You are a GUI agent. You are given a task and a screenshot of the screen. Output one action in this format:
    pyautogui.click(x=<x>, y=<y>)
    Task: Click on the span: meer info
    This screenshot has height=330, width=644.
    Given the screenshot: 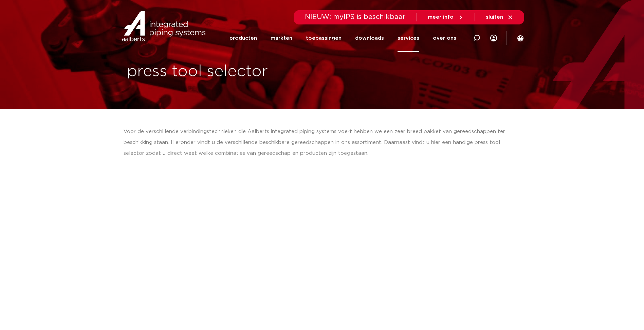 What is the action you would take?
    pyautogui.click(x=441, y=17)
    